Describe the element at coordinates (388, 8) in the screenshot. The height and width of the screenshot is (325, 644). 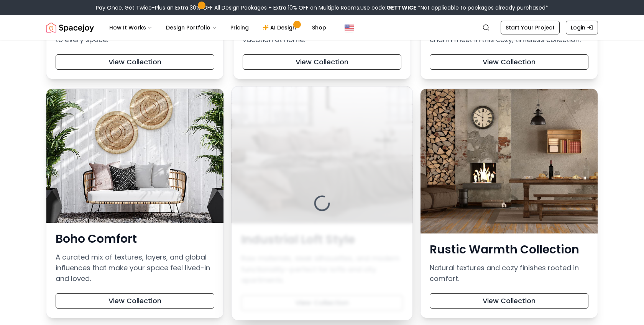
I see `span: Use code:` at that location.